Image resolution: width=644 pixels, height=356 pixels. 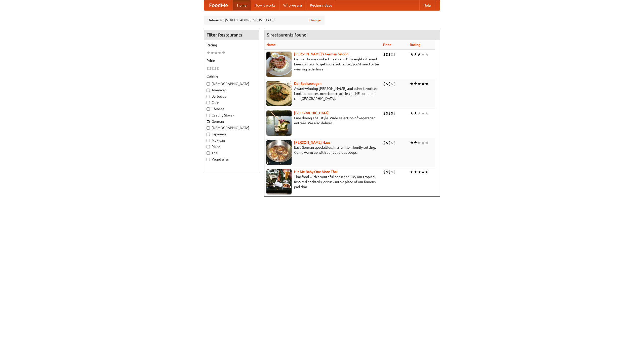 What do you see at coordinates (265, 5) in the screenshot?
I see `a: How it works` at bounding box center [265, 5].